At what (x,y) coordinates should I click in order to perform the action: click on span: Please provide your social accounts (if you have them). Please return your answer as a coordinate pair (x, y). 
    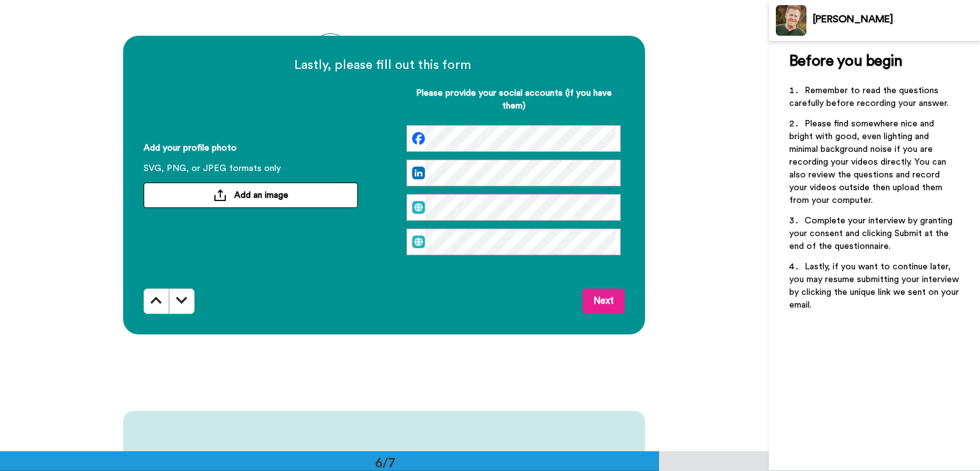
    Looking at the image, I should click on (513, 106).